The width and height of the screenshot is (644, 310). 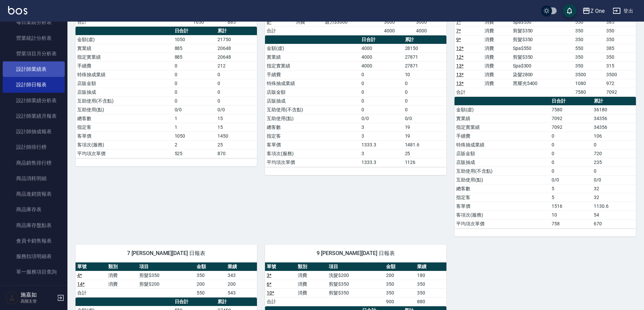 What do you see at coordinates (620, 66) in the screenshot?
I see `td: 315` at bounding box center [620, 66].